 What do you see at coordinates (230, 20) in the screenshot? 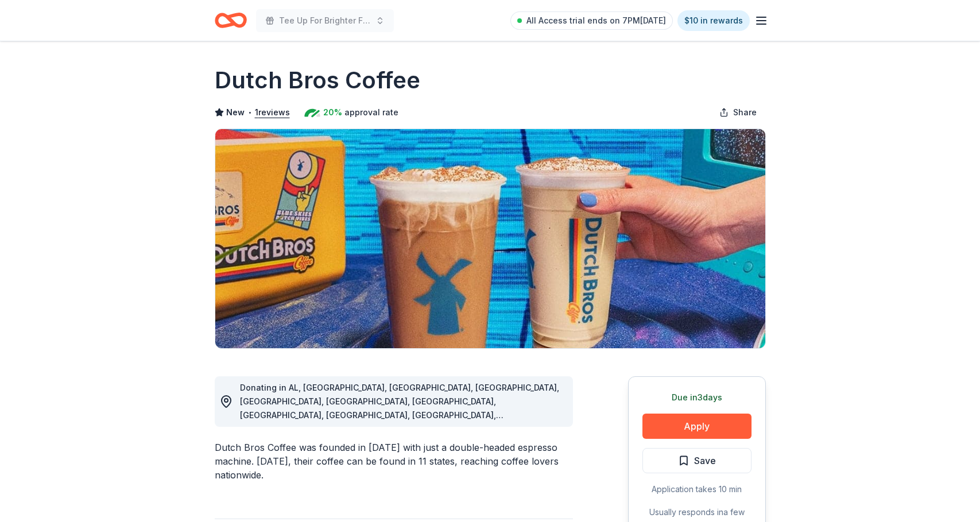
I see `a: Home` at bounding box center [230, 20].